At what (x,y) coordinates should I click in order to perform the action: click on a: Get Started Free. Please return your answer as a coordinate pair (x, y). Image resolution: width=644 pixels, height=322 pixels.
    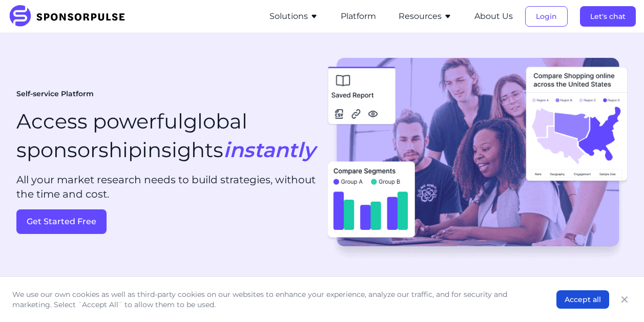
    Looking at the image, I should click on (167, 222).